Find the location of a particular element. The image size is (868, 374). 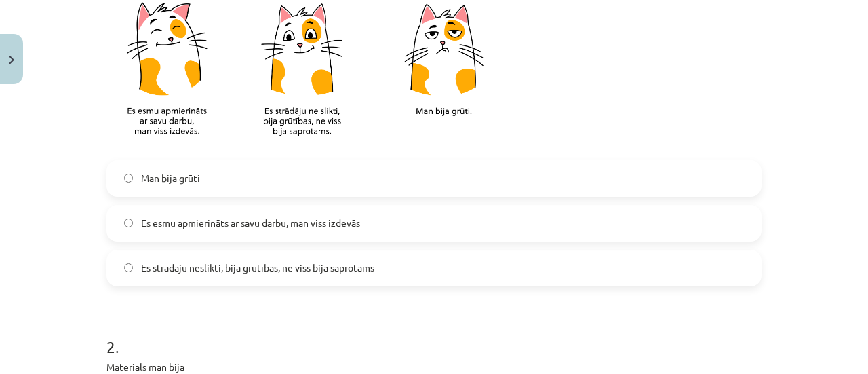

span: Es strādāju neslikti, bija grūtības, ne viss bija saprotams is located at coordinates (258, 267).